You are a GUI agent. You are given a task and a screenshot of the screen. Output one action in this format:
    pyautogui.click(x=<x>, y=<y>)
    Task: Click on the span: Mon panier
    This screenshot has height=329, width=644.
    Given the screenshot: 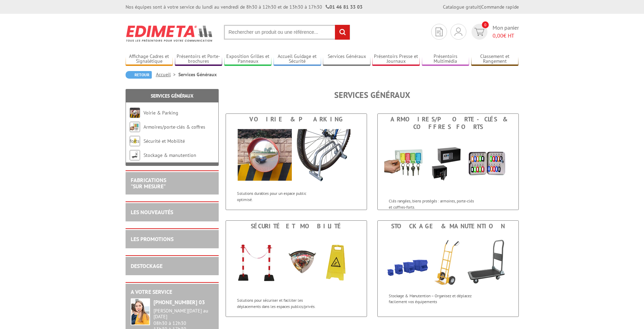 What is the action you would take?
    pyautogui.click(x=506, y=32)
    